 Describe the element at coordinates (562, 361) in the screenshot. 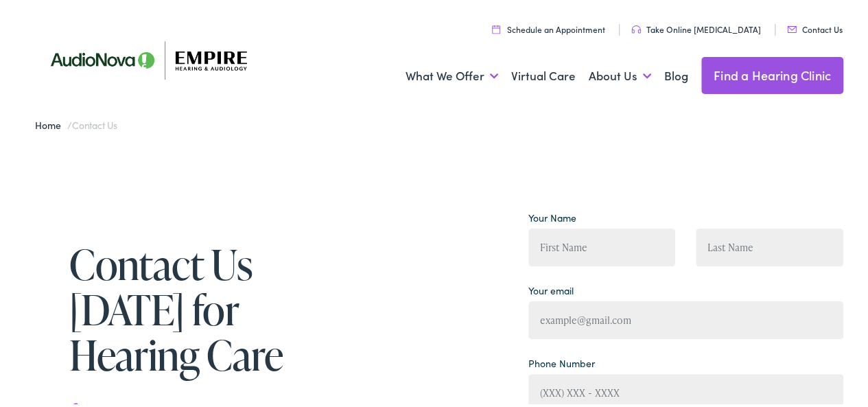

I see `label: Phone Number` at that location.